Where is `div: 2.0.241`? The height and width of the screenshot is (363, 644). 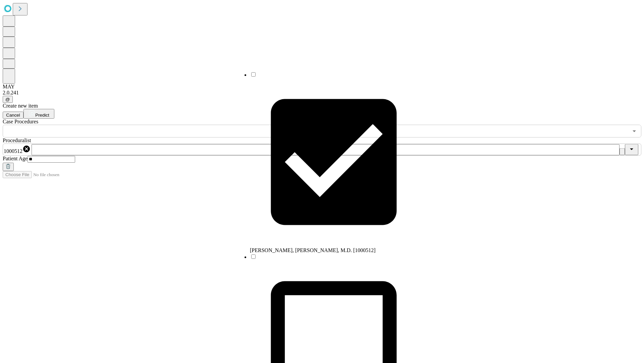
div: 2.0.241 is located at coordinates (322, 92).